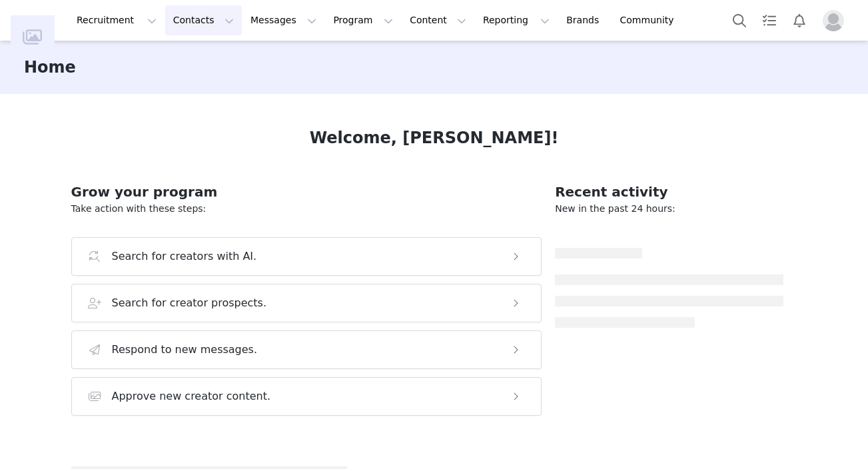 Image resolution: width=868 pixels, height=471 pixels. Describe the element at coordinates (184, 350) in the screenshot. I see `h3: Respond to new messages.` at that location.